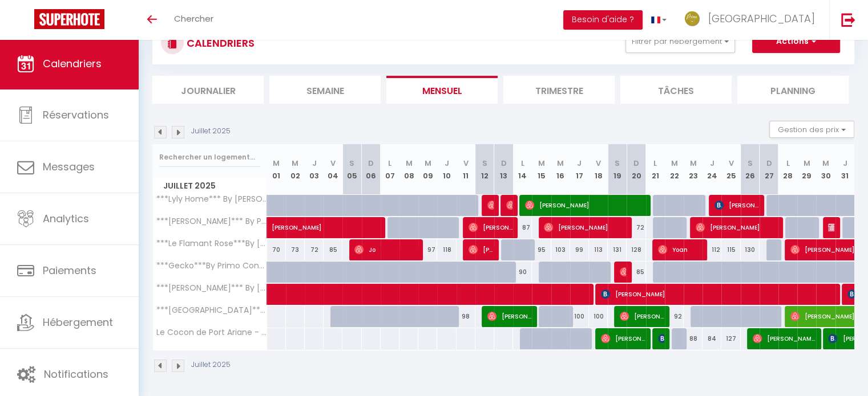 Image resolution: width=868 pixels, height=396 pixels. Describe the element at coordinates (76, 115) in the screenshot. I see `span: Réservations` at that location.